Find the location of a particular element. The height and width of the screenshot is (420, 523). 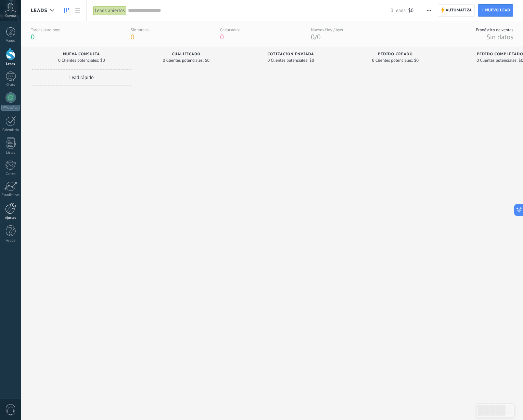

span: 0 leads: is located at coordinates (398, 10).